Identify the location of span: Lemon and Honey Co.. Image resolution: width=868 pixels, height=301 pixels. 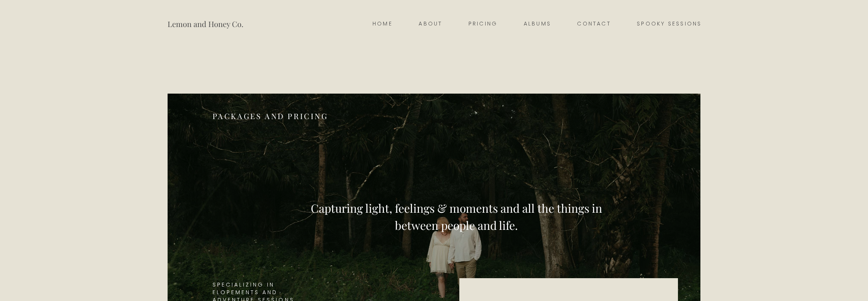
(206, 24).